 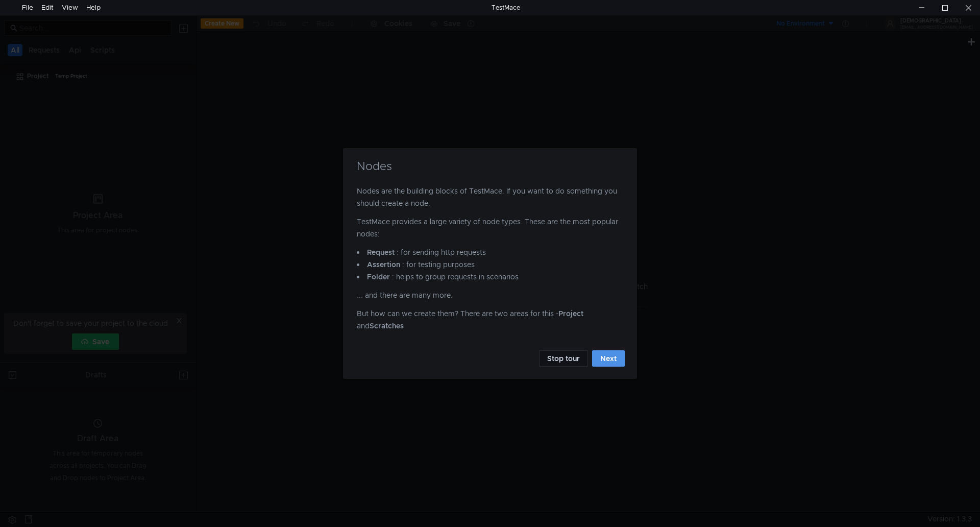 What do you see at coordinates (490, 322) in the screenshot?
I see `p: But how can we create them? There are two areas for this - and` at bounding box center [490, 322].